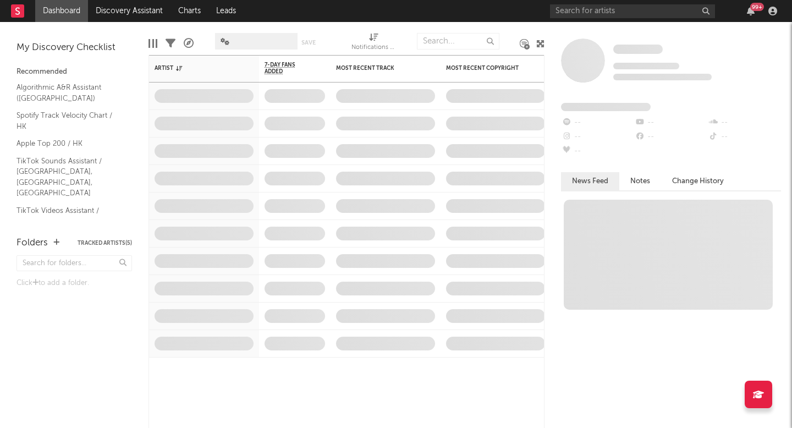  What do you see at coordinates (171, 43) in the screenshot?
I see `div: Filters` at bounding box center [171, 43].